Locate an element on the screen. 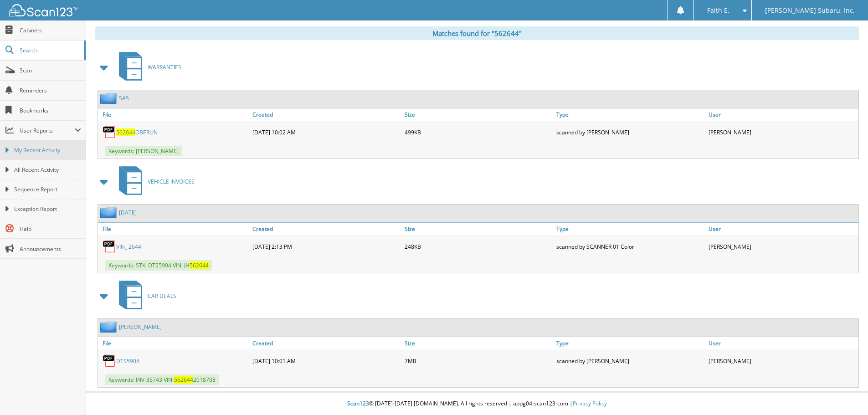  a: Privacy Policy is located at coordinates (589, 403).